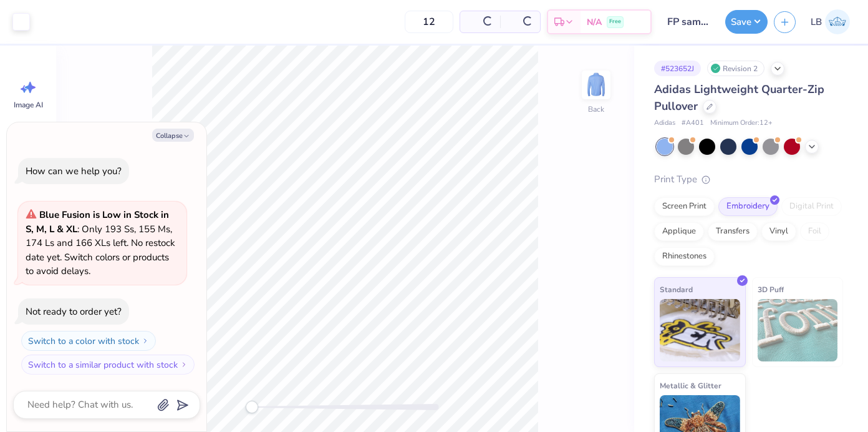 This screenshot has height=432, width=868. I want to click on img: Switch to a color with stock, so click(145, 341).